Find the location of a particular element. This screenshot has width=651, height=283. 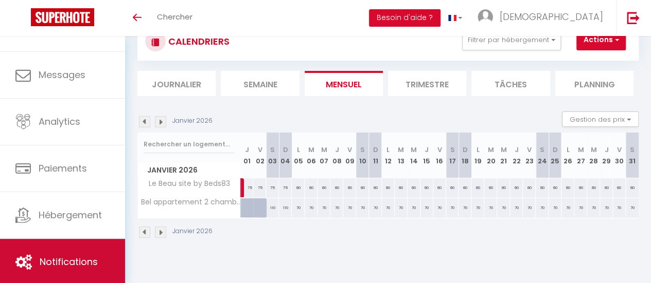

p: Janvier 2026 is located at coordinates (192, 231).